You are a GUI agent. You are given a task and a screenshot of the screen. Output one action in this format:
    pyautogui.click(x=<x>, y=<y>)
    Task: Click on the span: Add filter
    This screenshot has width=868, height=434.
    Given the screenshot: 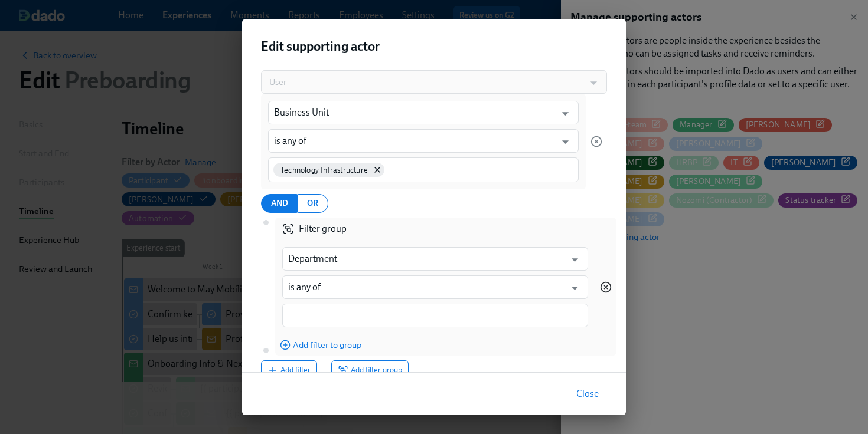 What is the action you would take?
    pyautogui.click(x=289, y=370)
    